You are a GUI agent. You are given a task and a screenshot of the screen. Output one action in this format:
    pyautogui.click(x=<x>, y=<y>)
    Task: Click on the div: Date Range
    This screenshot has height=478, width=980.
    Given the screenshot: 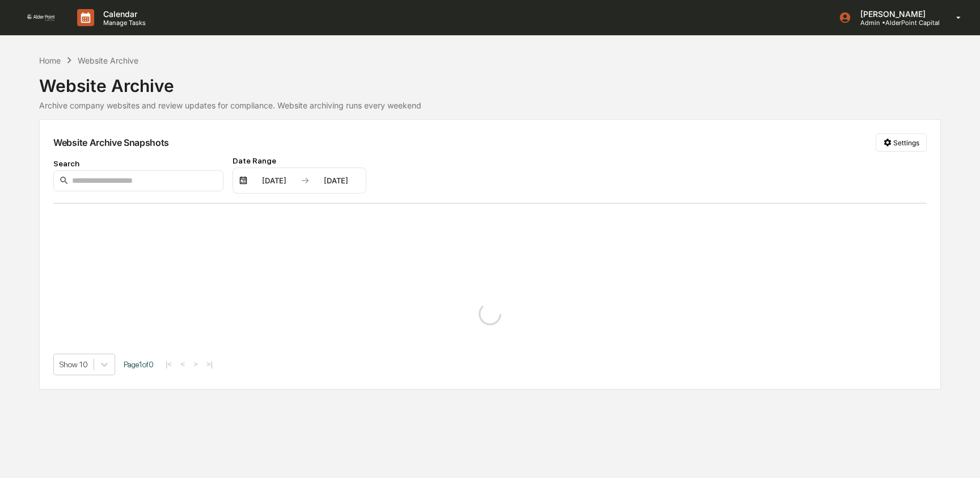 What is the action you would take?
    pyautogui.click(x=300, y=161)
    